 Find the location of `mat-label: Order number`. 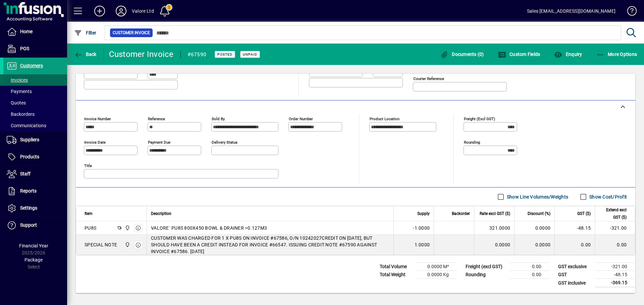

mat-label: Order number is located at coordinates (301, 119).